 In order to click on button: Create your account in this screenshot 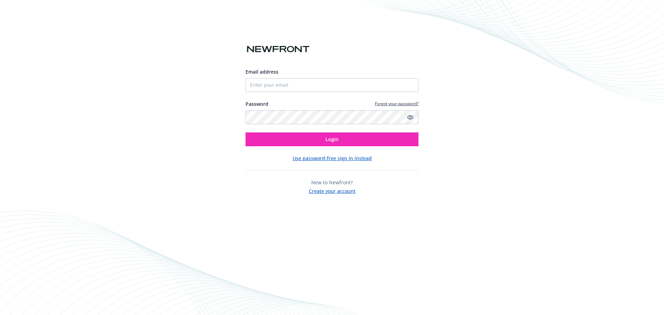, I will do `click(332, 190)`.